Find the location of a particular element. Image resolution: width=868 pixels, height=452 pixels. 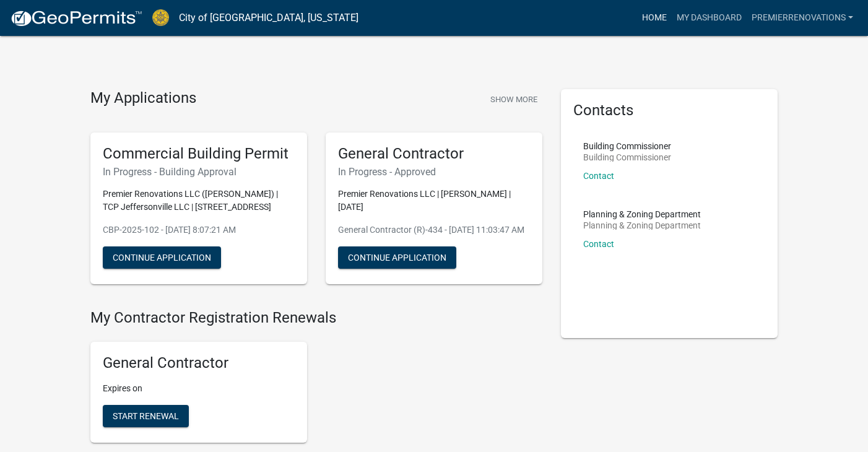

a: PremierRenovations is located at coordinates (802, 18).